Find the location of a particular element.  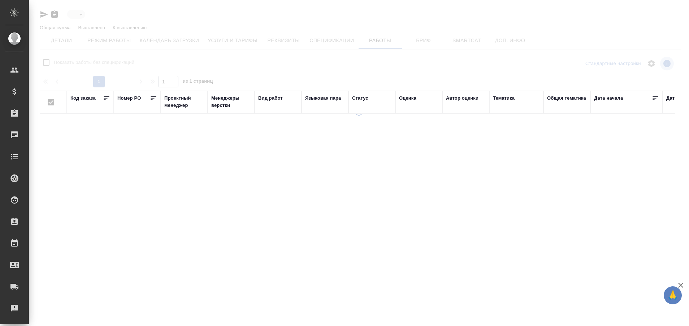

div: Тематика is located at coordinates (504, 98).